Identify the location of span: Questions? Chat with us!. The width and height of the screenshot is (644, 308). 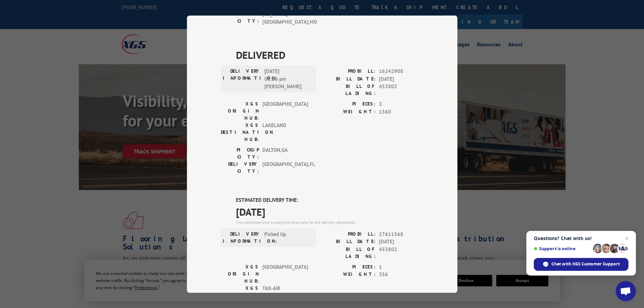
(581, 239).